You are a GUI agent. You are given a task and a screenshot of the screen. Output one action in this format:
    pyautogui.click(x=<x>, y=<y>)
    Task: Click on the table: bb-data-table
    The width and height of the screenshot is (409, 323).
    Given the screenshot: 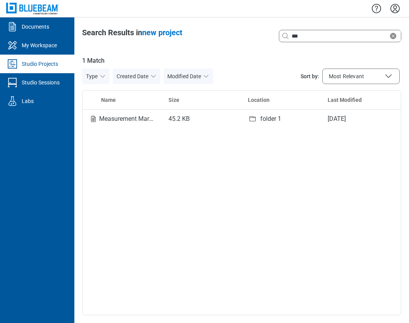 What is the action you would take?
    pyautogui.click(x=242, y=109)
    